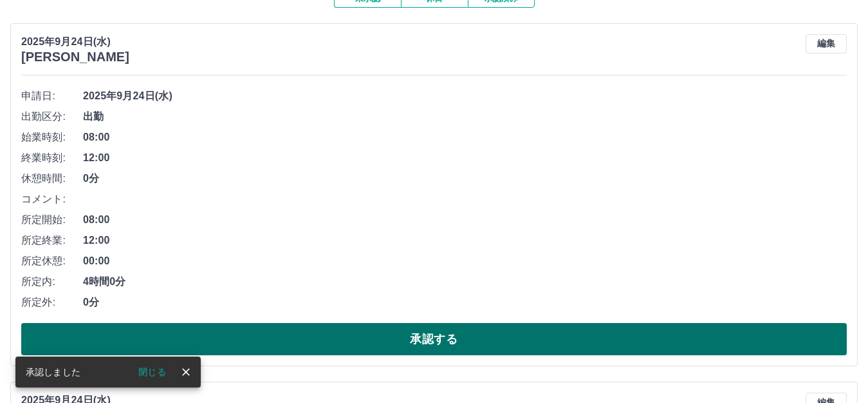 The height and width of the screenshot is (403, 868). Describe the element at coordinates (52, 199) in the screenshot. I see `span: コメント:` at that location.